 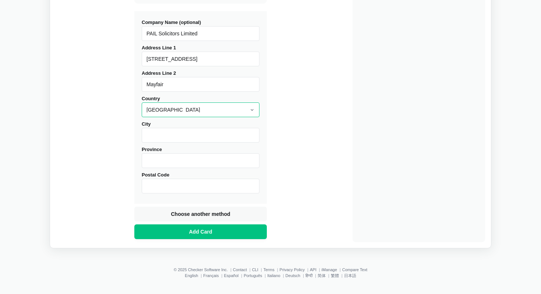 I want to click on select: Country, so click(x=201, y=110).